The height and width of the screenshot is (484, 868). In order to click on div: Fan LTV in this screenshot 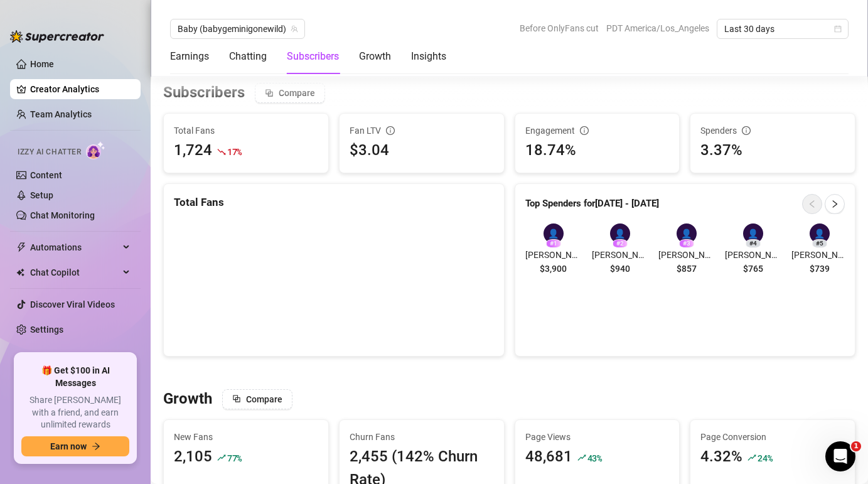, I will do `click(422, 131)`.